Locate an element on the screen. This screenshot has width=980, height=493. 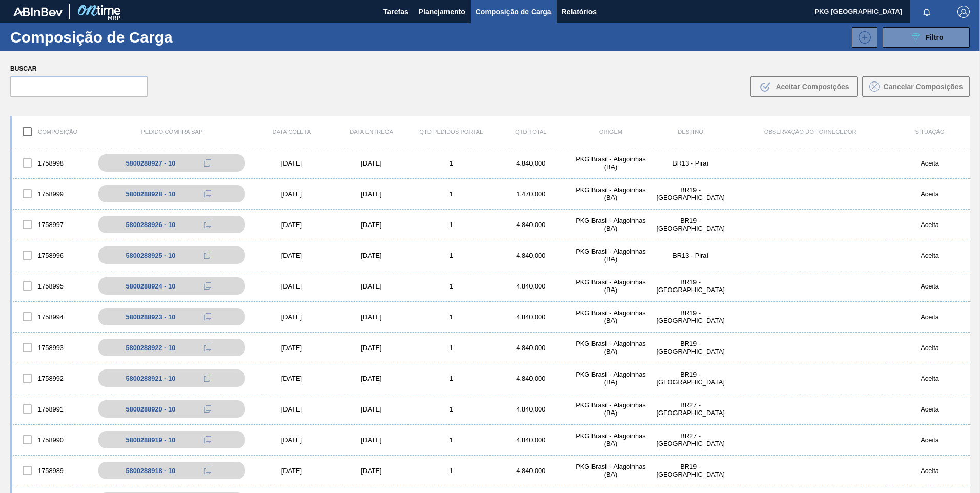
div: Nova Composição is located at coordinates (862, 37).